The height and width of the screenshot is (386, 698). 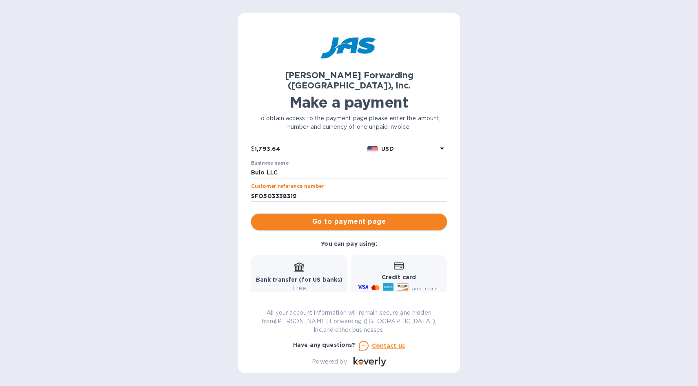 I want to click on label: Customer reference number, so click(x=287, y=187).